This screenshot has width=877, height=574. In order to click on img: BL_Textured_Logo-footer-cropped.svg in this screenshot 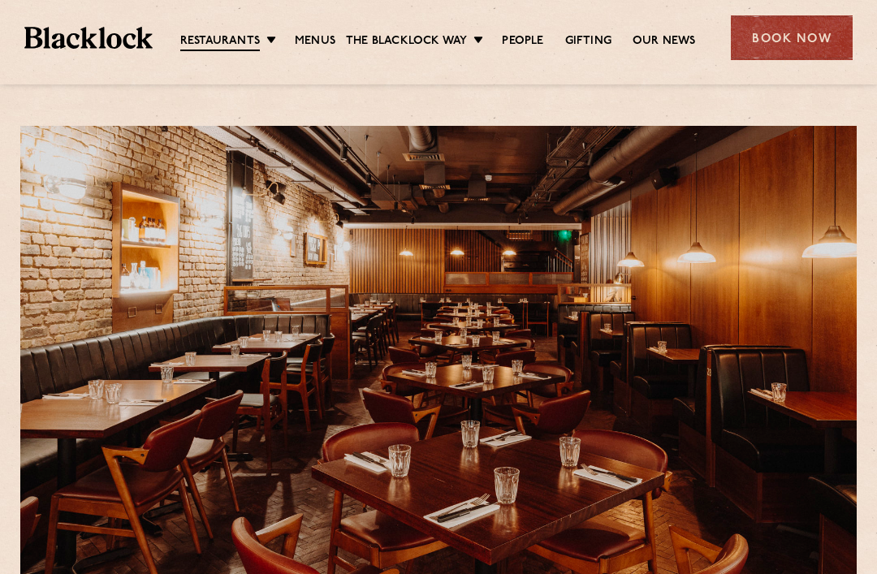, I will do `click(88, 37)`.